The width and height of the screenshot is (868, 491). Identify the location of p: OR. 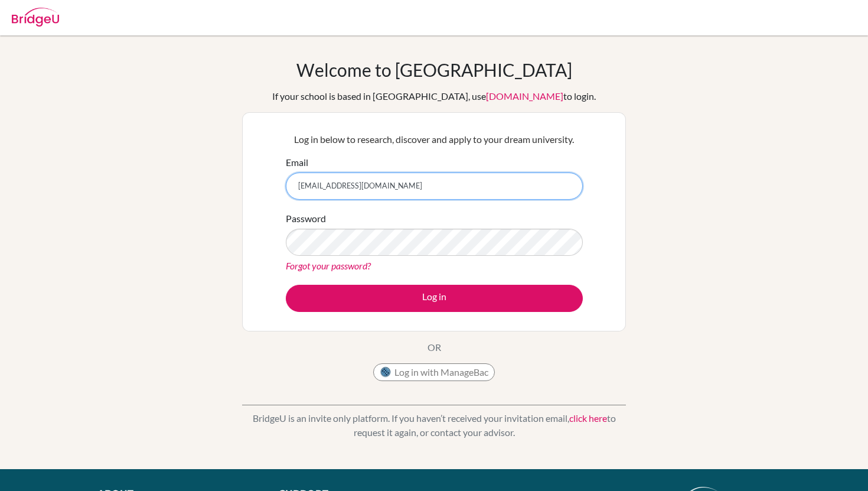
(434, 347).